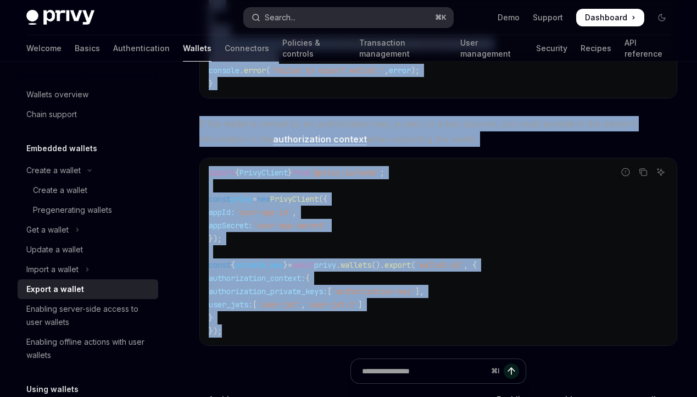 The image size is (697, 397). What do you see at coordinates (88, 190) in the screenshot?
I see `a: Create a wallet` at bounding box center [88, 190].